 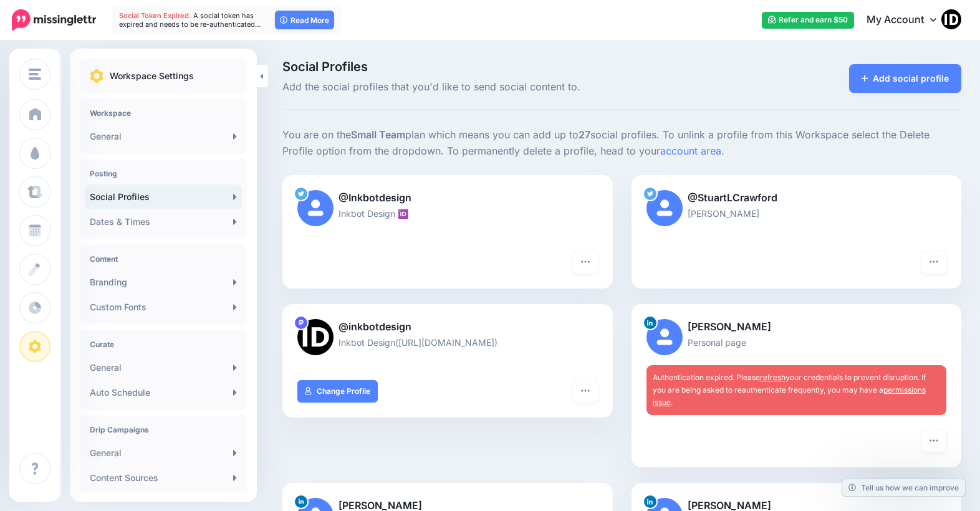 What do you see at coordinates (163, 113) in the screenshot?
I see `h4: Workspace` at bounding box center [163, 113].